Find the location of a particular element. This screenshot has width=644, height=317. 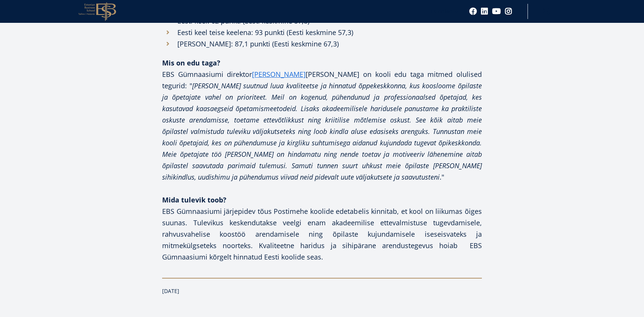

strong: Mis on edu taga? is located at coordinates (191, 63).